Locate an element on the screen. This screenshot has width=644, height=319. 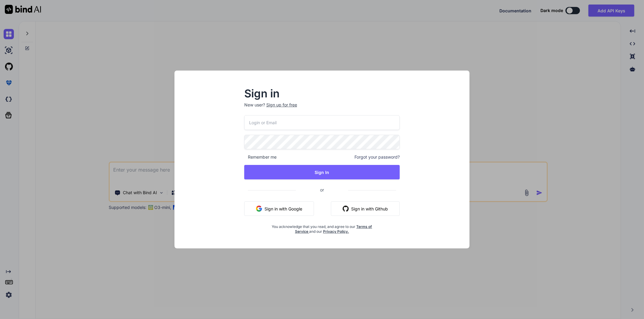
p: New user? is located at coordinates (322, 109).